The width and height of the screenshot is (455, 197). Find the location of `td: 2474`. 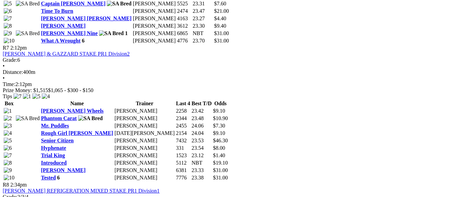

td: 2474 is located at coordinates (184, 11).